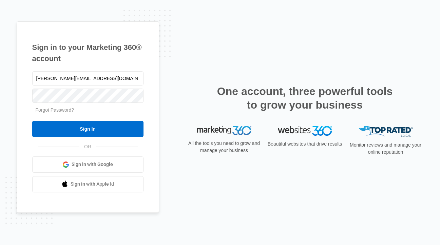 Image resolution: width=440 pixels, height=245 pixels. What do you see at coordinates (386, 131) in the screenshot?
I see `img: Top Rated Local` at bounding box center [386, 131].